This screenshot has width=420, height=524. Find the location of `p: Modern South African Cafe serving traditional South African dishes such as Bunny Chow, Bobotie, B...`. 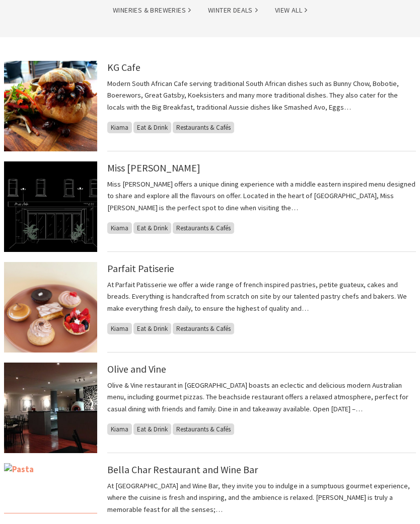

p: Modern South African Cafe serving traditional South African dishes such as Bunny Chow, Bobotie, B... is located at coordinates (262, 96).